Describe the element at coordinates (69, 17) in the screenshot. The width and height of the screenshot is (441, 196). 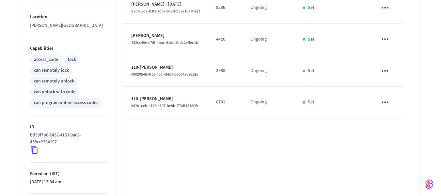
I see `p: Location` at that location.